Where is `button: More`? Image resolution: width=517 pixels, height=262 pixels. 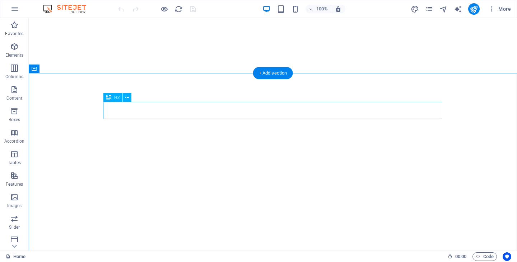
button: More is located at coordinates (499, 9).